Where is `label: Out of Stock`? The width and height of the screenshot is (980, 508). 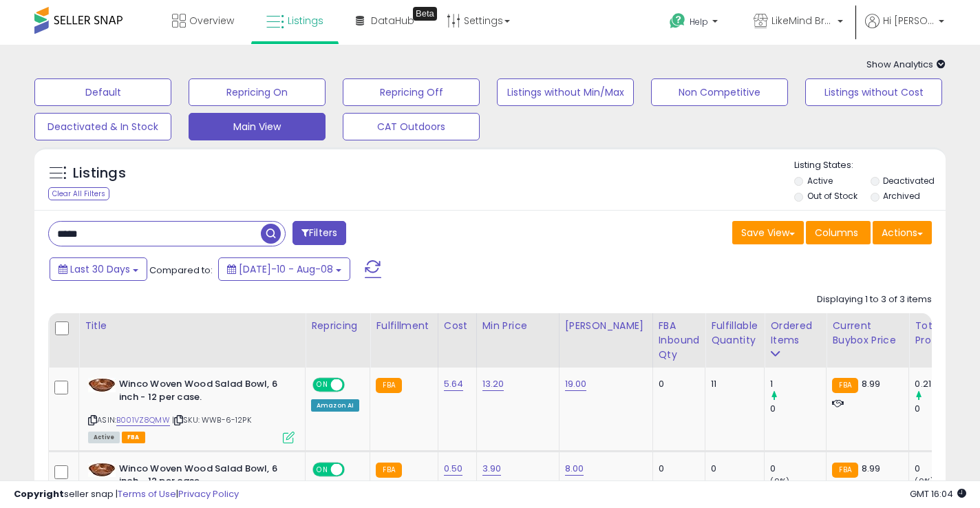
label: Out of Stock is located at coordinates (832, 195).